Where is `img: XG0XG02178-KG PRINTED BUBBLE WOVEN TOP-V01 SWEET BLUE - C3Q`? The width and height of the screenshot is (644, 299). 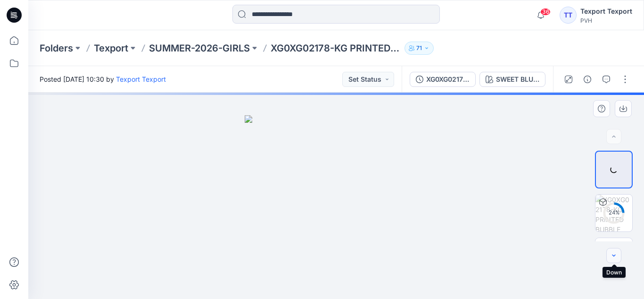
img: XG0XG02178-KG PRINTED BUBBLE WOVEN TOP-V01 SWEET BLUE - C3Q is located at coordinates (614, 213).